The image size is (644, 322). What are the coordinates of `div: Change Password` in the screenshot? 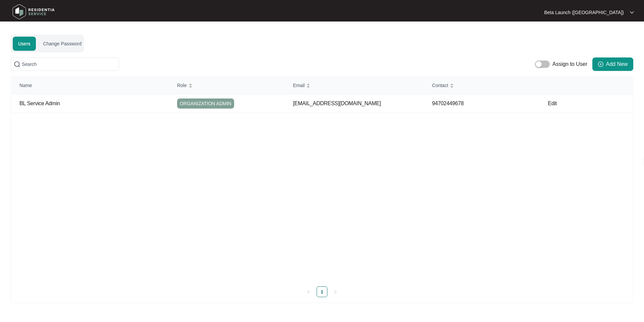 It's located at (63, 43).